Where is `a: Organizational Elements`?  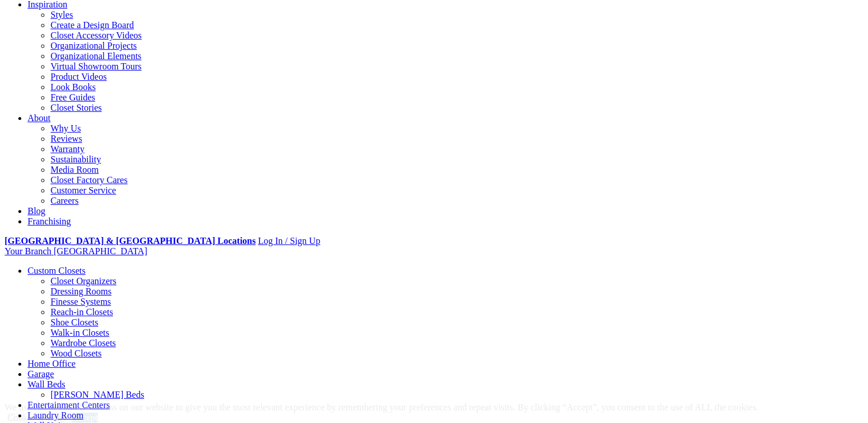
a: Organizational Elements is located at coordinates (96, 55).